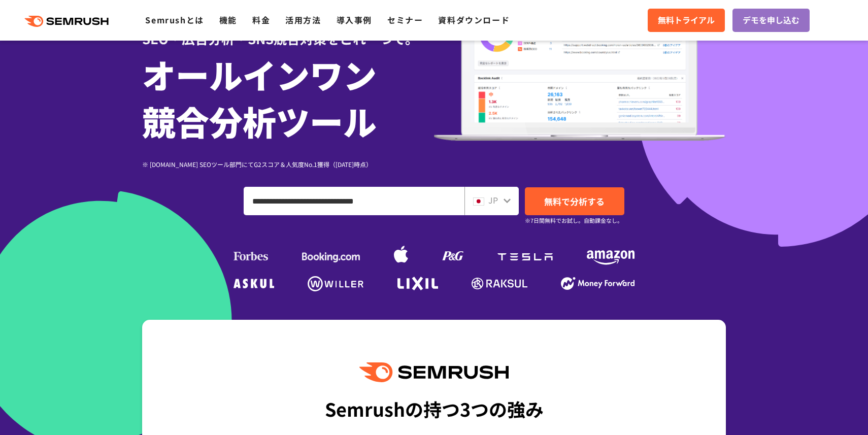  I want to click on h1: オールインワン 競合分析ツール, so click(288, 97).